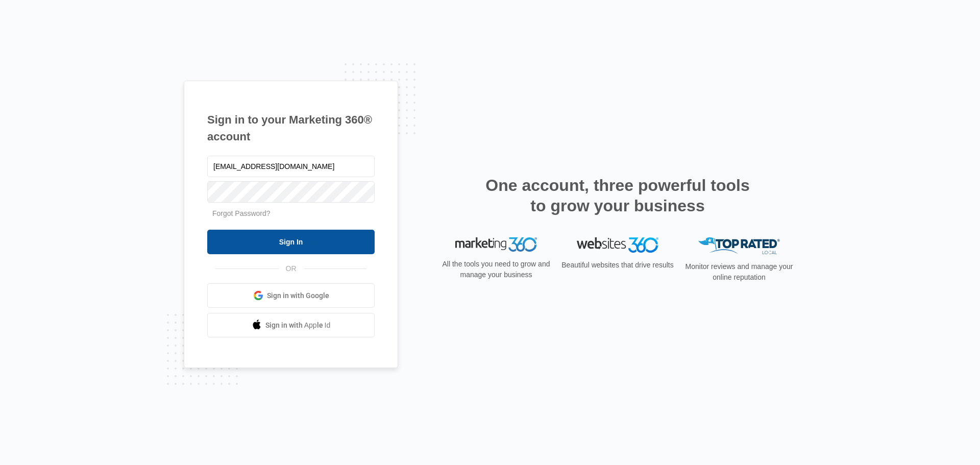  Describe the element at coordinates (291, 326) in the screenshot. I see `a: Sign in with Apple Id` at that location.